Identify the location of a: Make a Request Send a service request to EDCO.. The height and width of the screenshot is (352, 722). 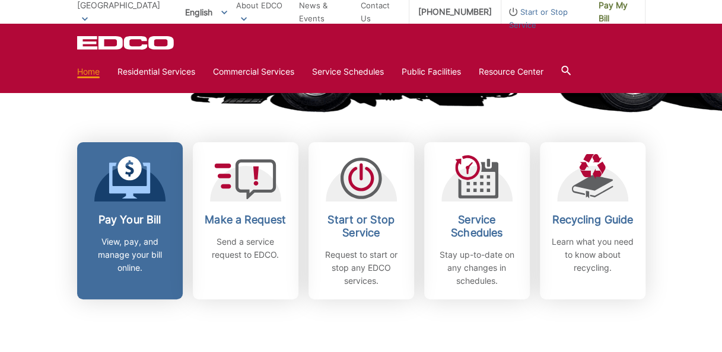
(246, 221).